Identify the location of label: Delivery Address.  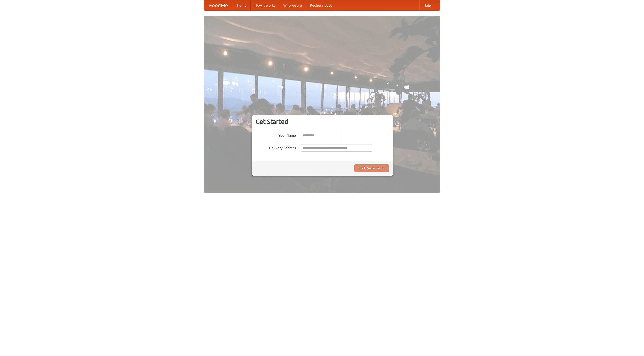
(276, 147).